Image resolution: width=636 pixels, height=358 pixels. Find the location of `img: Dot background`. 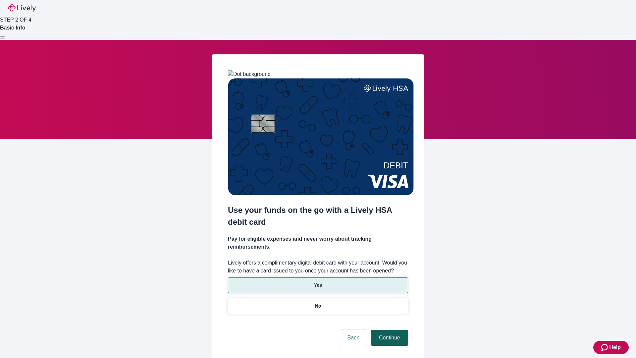

img: Dot background is located at coordinates (249, 74).